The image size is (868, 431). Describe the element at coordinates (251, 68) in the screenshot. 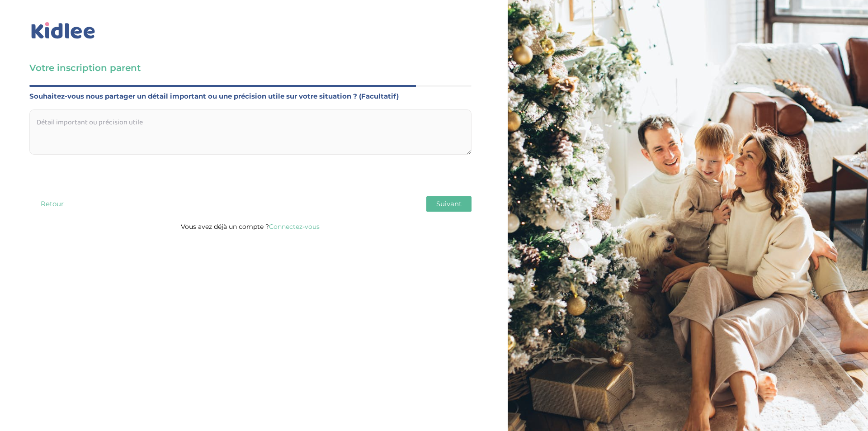

I see `h3: Votre inscription parent` at that location.